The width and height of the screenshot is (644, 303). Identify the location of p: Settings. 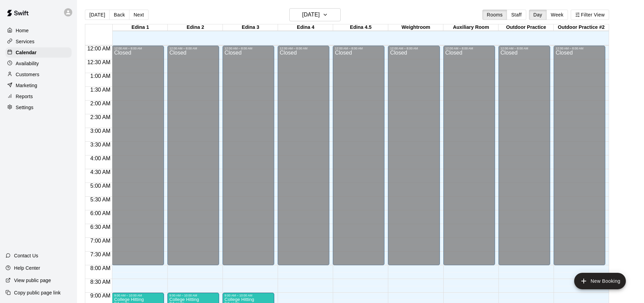
(25, 107).